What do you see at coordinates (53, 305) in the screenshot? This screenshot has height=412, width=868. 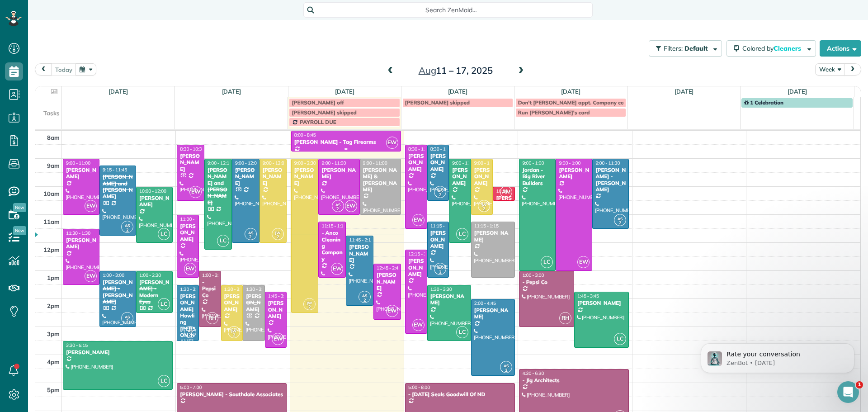 I see `span: 2pm` at bounding box center [53, 305].